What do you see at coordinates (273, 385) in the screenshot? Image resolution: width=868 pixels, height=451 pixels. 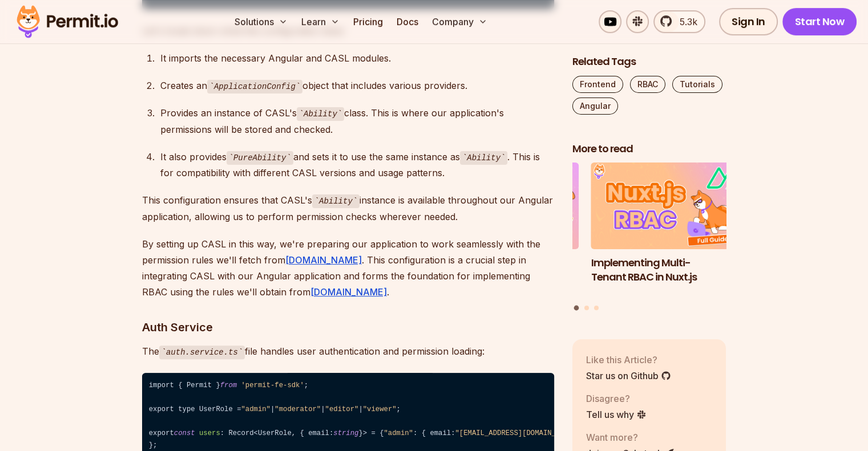 I see `span: 'permit-fe-sdk'` at bounding box center [273, 385].